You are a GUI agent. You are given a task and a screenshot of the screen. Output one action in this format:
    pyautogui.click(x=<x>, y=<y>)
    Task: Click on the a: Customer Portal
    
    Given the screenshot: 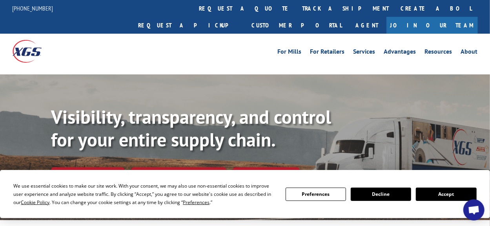 What is the action you would take?
    pyautogui.click(x=297, y=25)
    